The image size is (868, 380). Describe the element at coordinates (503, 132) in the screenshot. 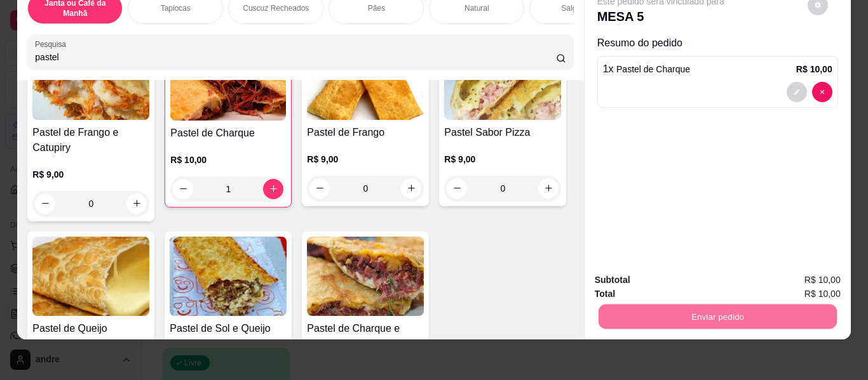

I see `h4: Pastel Sabor Pizza` at that location.